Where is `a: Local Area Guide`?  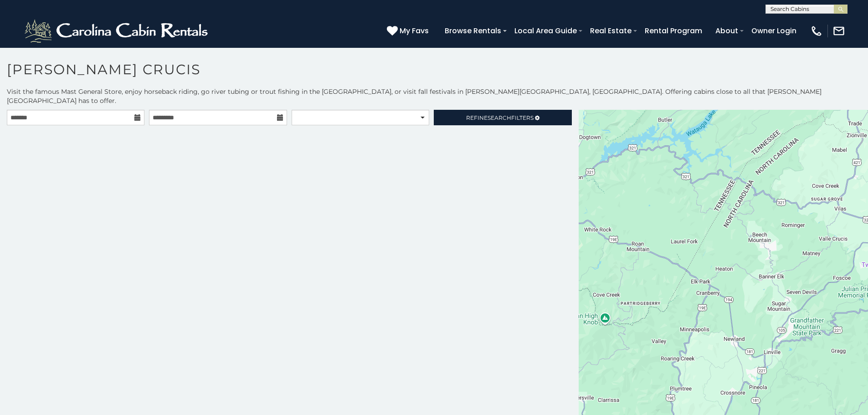
a: Local Area Guide is located at coordinates (546, 31).